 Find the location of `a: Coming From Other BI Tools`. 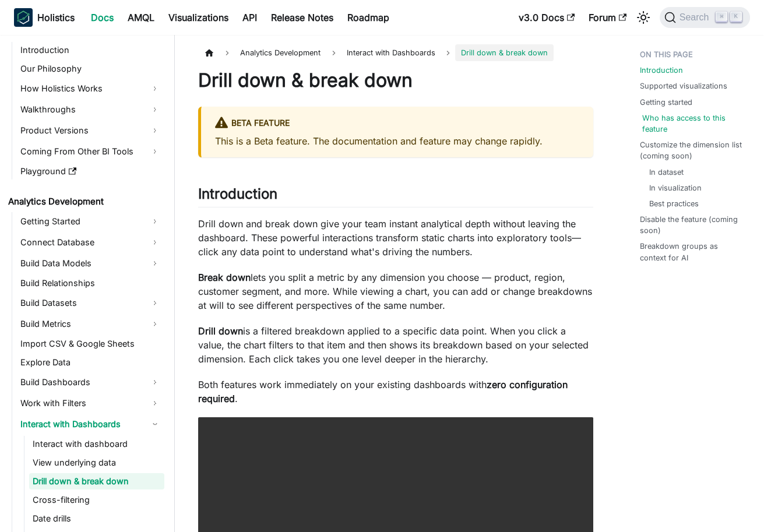

a: Coming From Other BI Tools is located at coordinates (90, 152).